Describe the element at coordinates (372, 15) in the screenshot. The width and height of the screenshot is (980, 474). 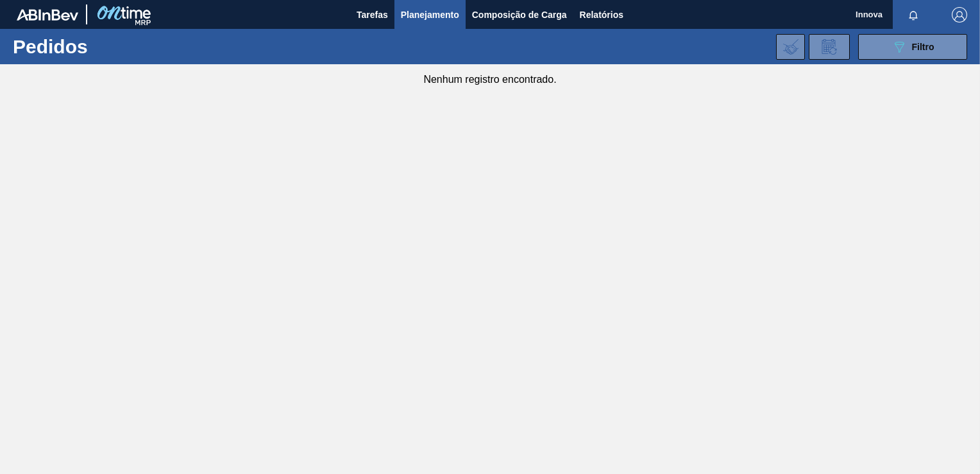
I see `span: Tarefas` at that location.